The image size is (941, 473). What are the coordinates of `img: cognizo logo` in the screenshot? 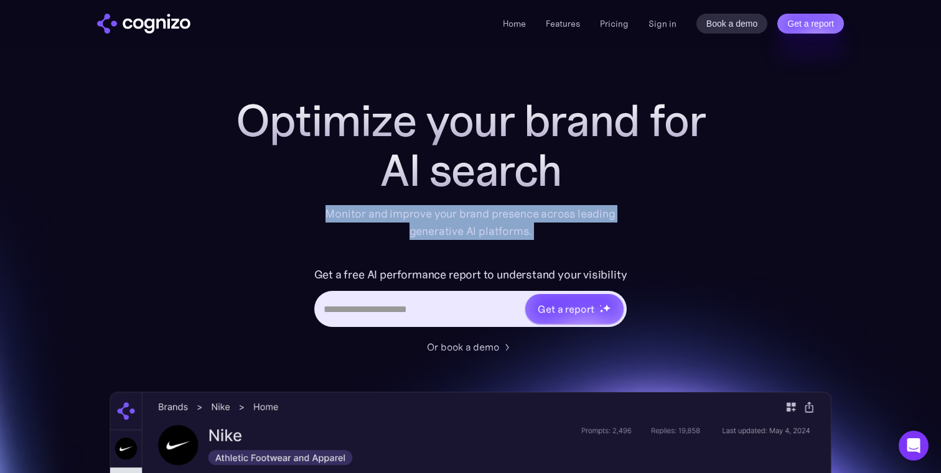 It's located at (144, 24).